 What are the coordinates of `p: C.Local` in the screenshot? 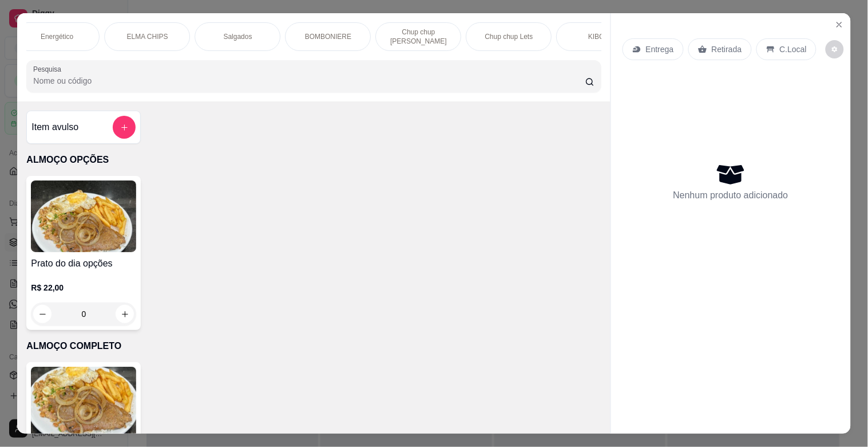 It's located at (793, 49).